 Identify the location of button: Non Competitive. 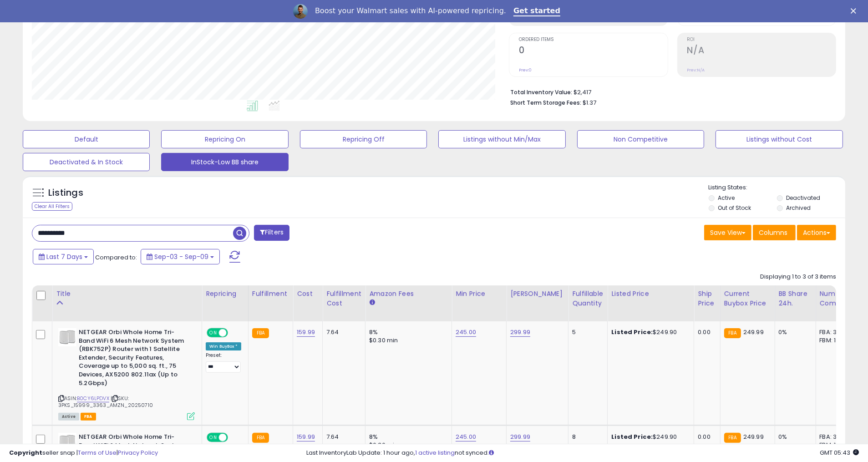
(640, 139).